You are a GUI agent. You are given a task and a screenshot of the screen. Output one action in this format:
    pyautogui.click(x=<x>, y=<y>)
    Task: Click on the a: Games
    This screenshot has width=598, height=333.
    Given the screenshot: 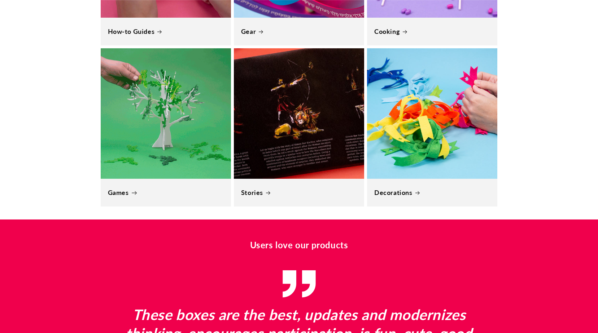 What is the action you would take?
    pyautogui.click(x=166, y=193)
    